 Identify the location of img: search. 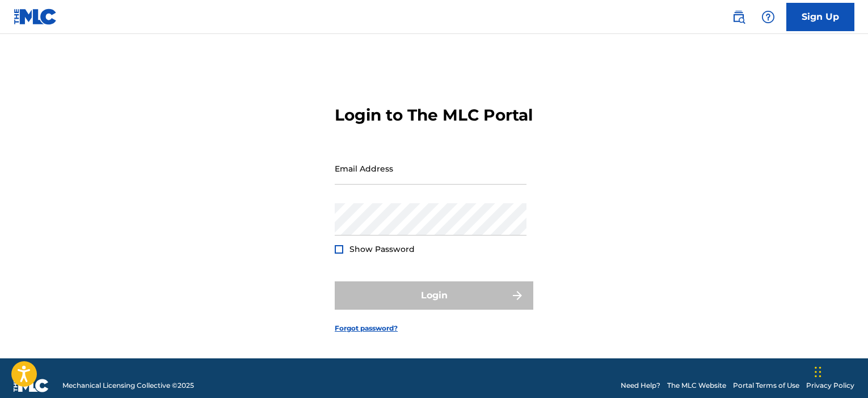
(739, 17).